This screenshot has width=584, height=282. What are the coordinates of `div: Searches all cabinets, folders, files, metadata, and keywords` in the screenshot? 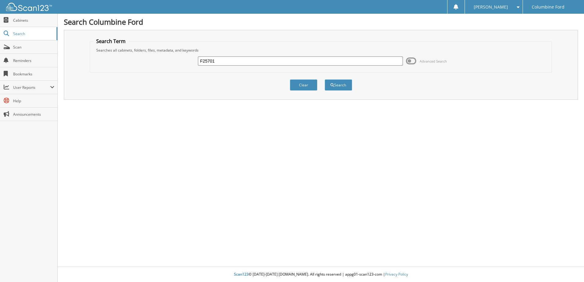 It's located at (321, 50).